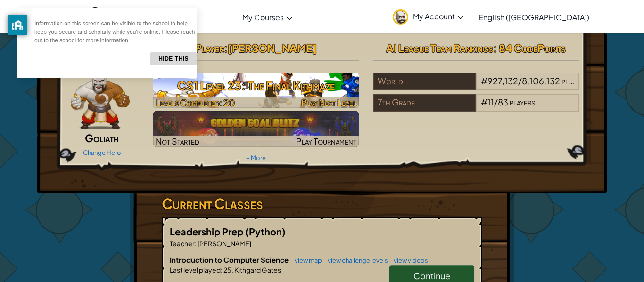 This screenshot has height=282, width=644. Describe the element at coordinates (256, 91) in the screenshot. I see `img: CS1 Level 23: The Final Kithmaze` at that location.